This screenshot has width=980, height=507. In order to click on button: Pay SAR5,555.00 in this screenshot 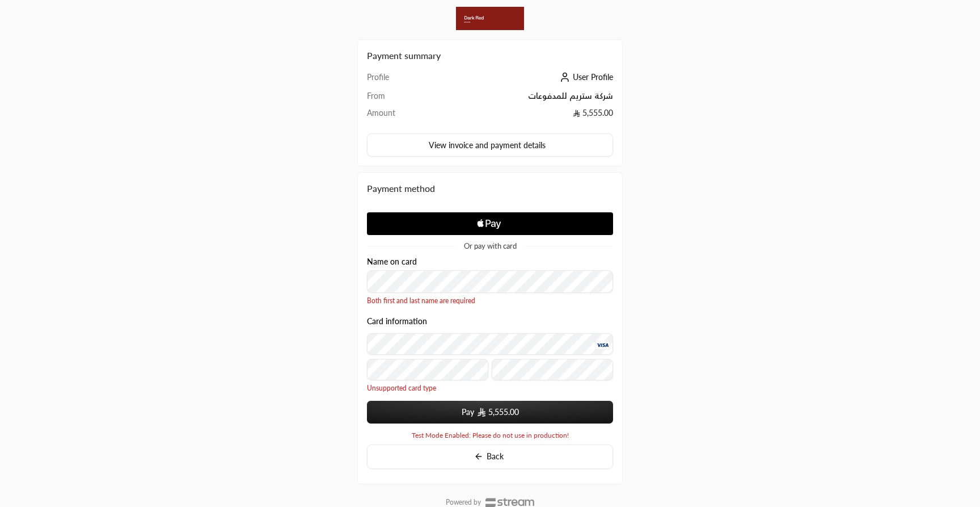, I will do `click(490, 412)`.